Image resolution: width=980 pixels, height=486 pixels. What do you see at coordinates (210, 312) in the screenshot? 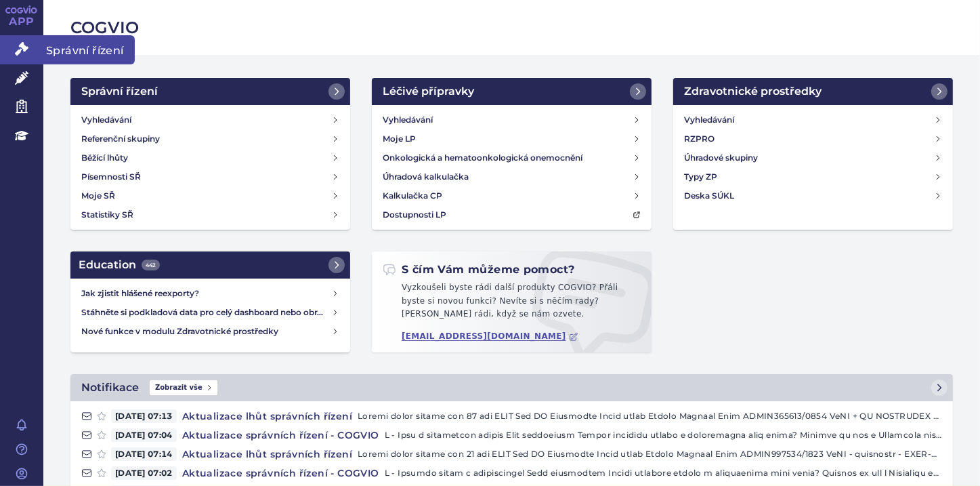
I see `a: Stáhněte si podkladová data pro celý dashboard nebo obrázek grafu v COGVIO App modulu Analytics` at bounding box center [210, 312].